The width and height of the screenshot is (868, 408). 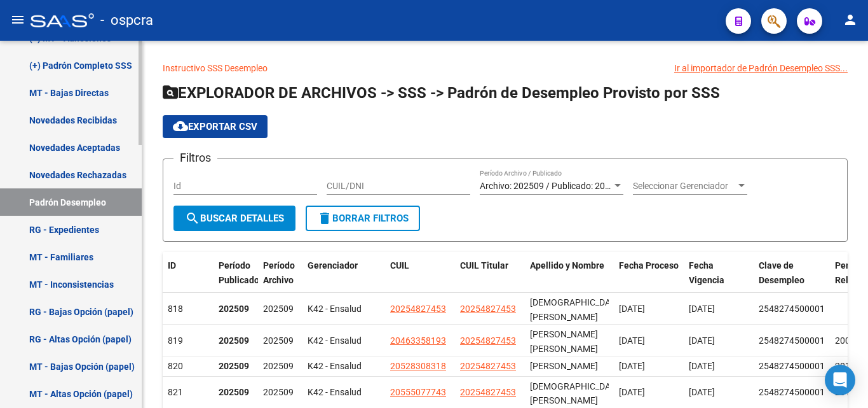 What do you see at coordinates (563, 341) in the screenshot?
I see `span: JUARES AGLIONI TOBIAS URIEL` at bounding box center [563, 341].